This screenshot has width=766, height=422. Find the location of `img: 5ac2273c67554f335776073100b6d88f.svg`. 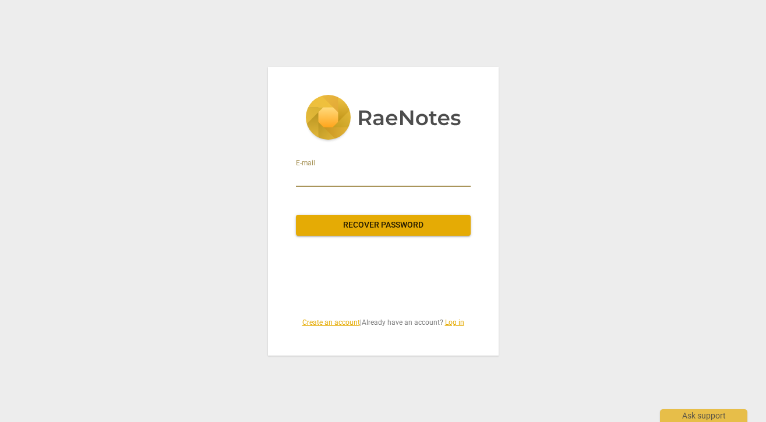

img: 5ac2273c67554f335776073100b6d88f.svg is located at coordinates (383, 119).